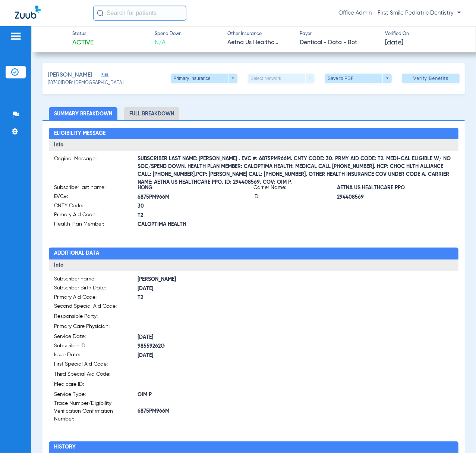 The image size is (476, 453). I want to click on span: Primary Care Physician:, so click(96, 328).